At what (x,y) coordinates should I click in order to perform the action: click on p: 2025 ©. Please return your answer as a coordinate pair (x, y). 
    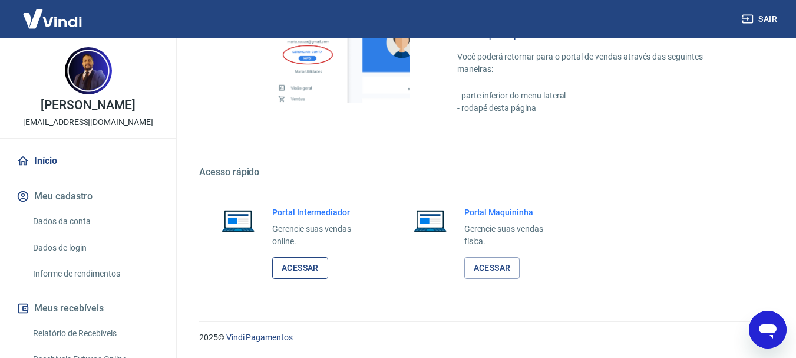
    Looking at the image, I should click on (483, 337).